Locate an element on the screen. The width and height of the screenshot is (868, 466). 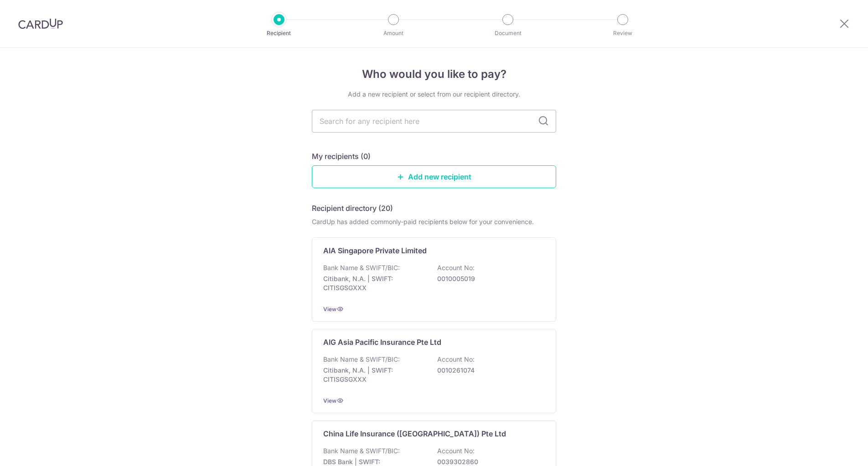
h4: Who would you like to pay? is located at coordinates (434, 74).